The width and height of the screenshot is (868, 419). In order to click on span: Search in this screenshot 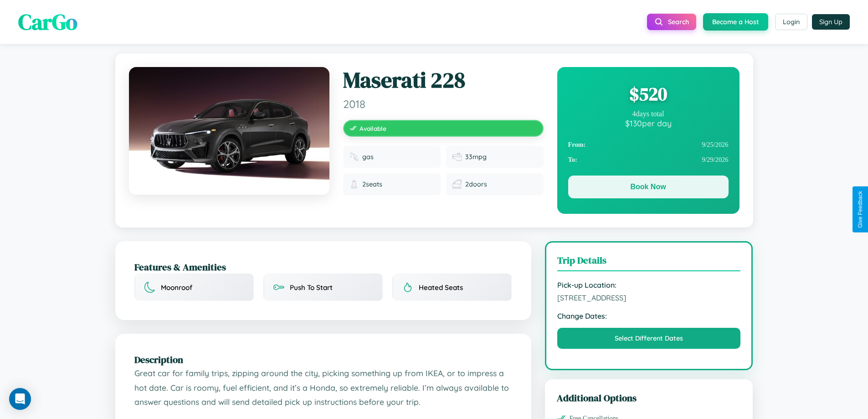, I will do `click(678, 22)`.